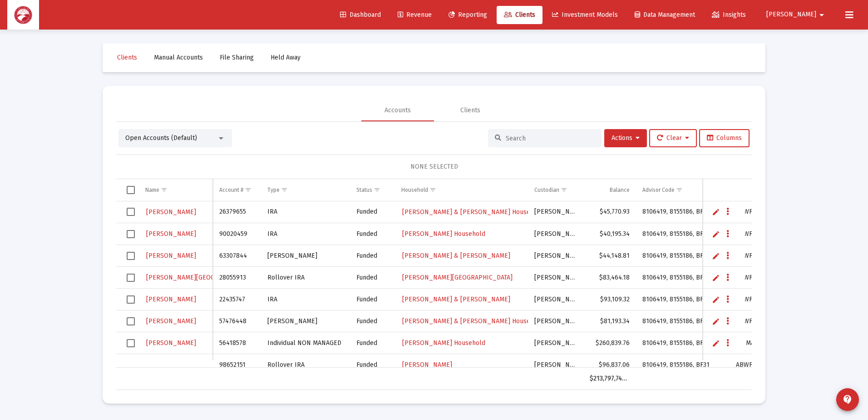  Describe the element at coordinates (361, 15) in the screenshot. I see `a: Dashboard` at that location.